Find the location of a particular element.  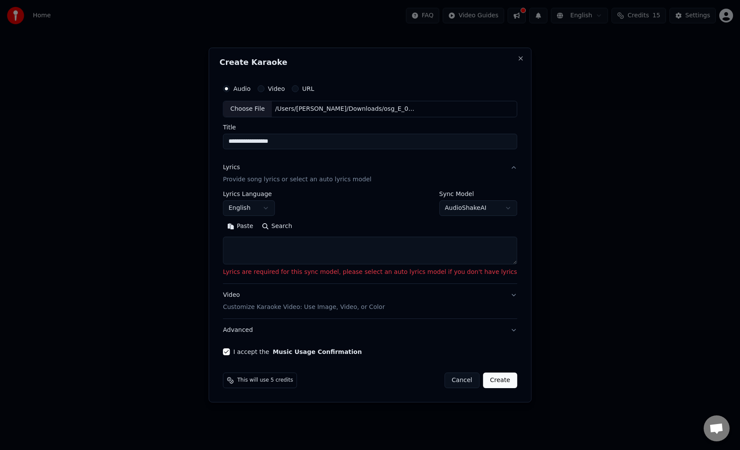

button: Create is located at coordinates (500, 380).